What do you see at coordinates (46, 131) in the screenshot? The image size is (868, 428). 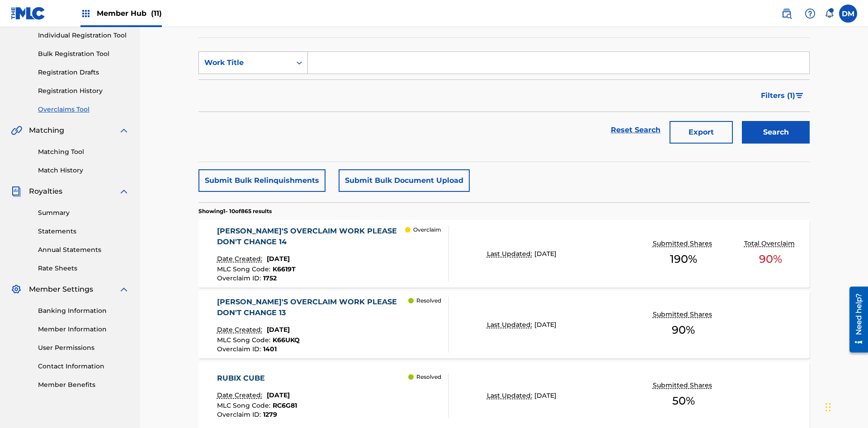 I see `span: Matching` at bounding box center [46, 131].